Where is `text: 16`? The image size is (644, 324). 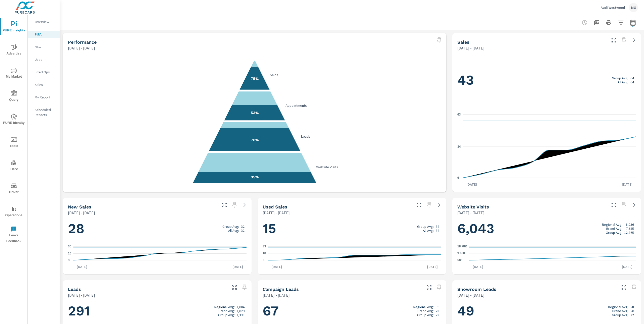 text: 16 is located at coordinates (70, 253).